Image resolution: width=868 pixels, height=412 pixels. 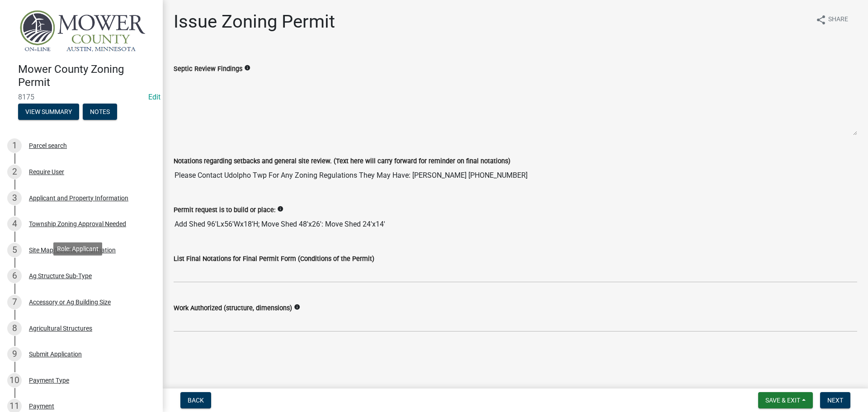 What do you see at coordinates (14, 380) in the screenshot?
I see `div: 10` at bounding box center [14, 380].